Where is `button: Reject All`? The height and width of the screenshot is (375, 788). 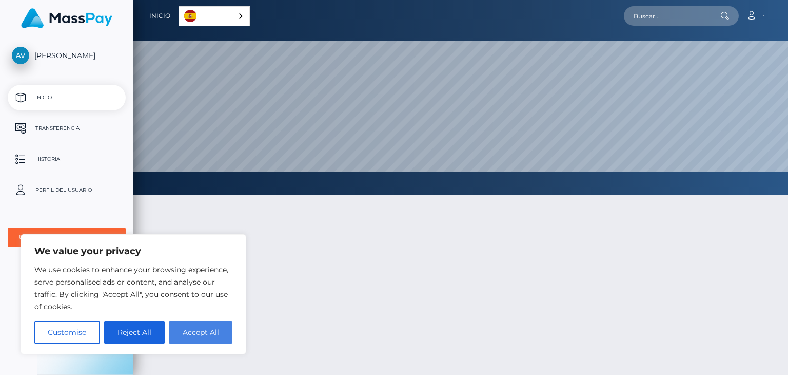
button: Reject All is located at coordinates (134, 332).